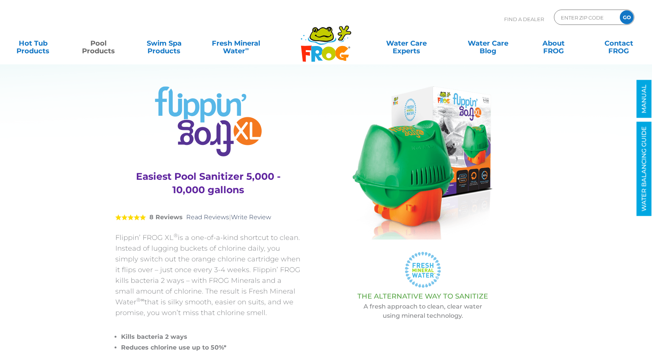  What do you see at coordinates (643, 99) in the screenshot?
I see `a: MANUAL` at bounding box center [643, 99].